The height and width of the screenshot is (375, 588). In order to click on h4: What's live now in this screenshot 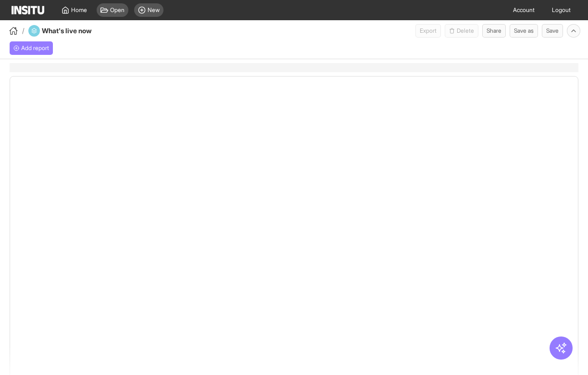, I will do `click(80, 31)`.